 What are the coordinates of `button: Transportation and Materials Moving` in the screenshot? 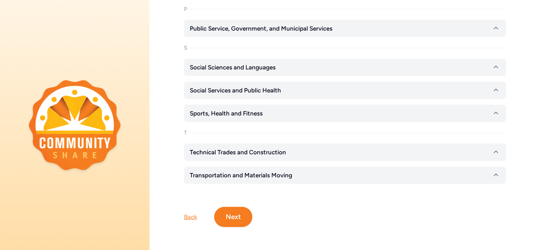 It's located at (345, 175).